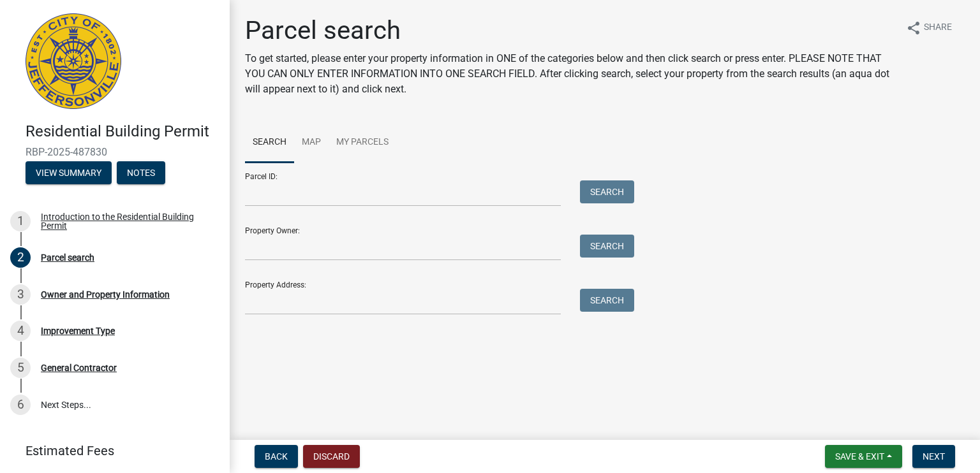  Describe the element at coordinates (331, 456) in the screenshot. I see `button: Discard` at that location.